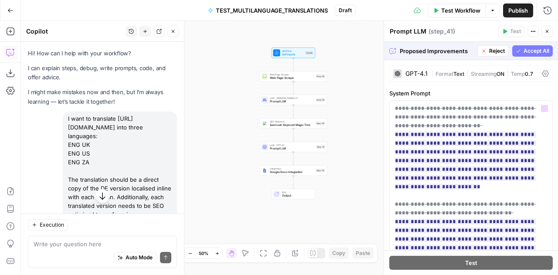 This screenshot has height=275, width=558. I want to click on div: EndOutput, so click(293, 194).